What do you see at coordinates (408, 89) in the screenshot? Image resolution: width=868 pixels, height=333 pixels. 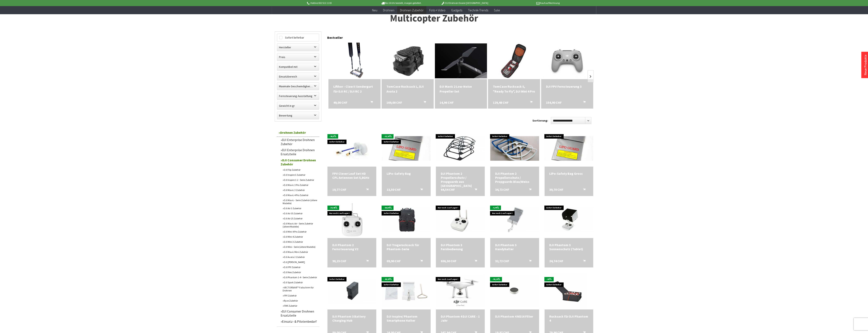 I see `div: TomCase Rucksack L, DJI Avata 2` at bounding box center [408, 89].